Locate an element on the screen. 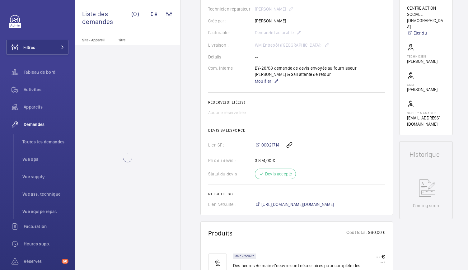  a: 00021714 is located at coordinates (267, 145).